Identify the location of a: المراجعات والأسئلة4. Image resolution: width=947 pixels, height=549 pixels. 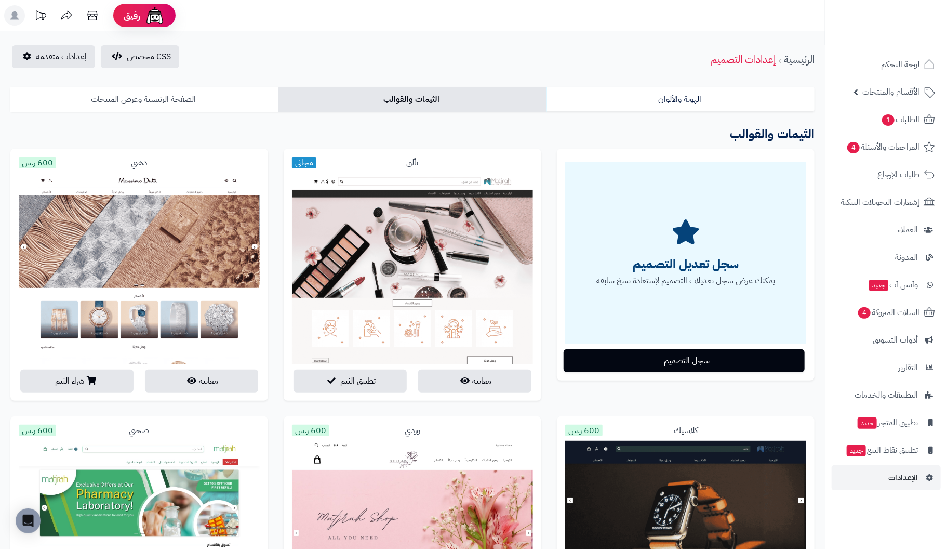
(887, 147).